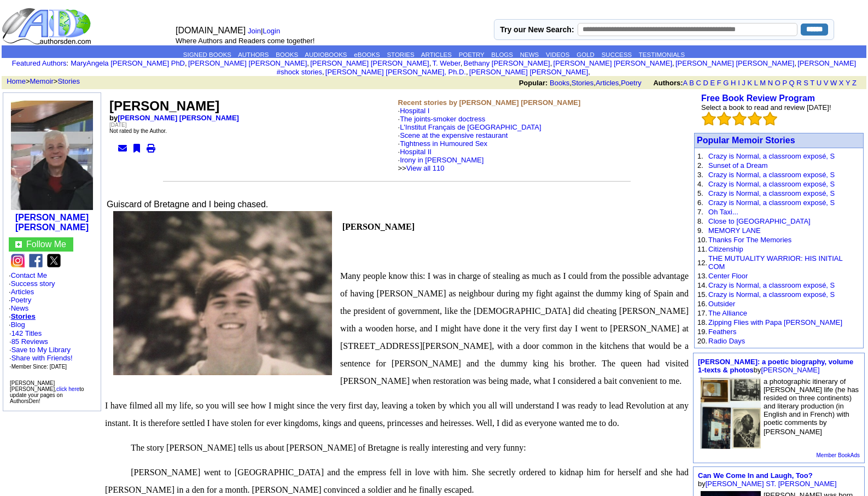 The image size is (868, 496). I want to click on a: eBOOKS, so click(367, 54).